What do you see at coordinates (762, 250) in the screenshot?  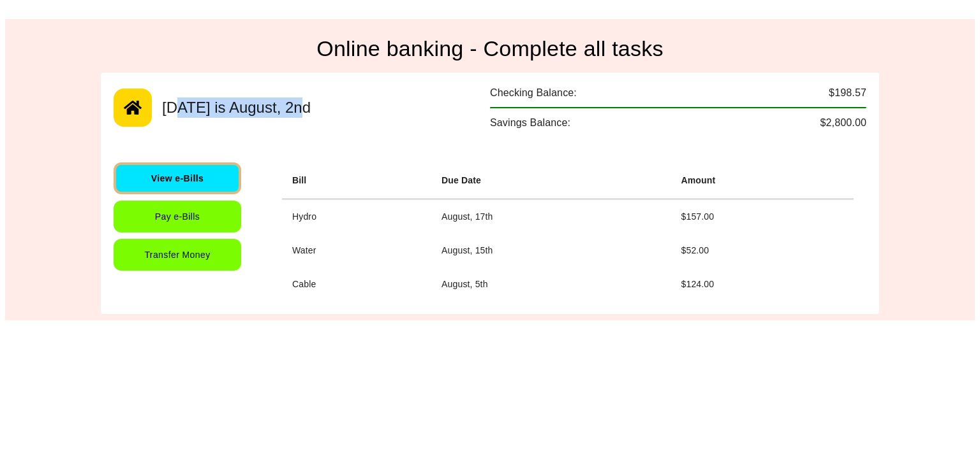 I see `td: $52.00` at bounding box center [762, 250].